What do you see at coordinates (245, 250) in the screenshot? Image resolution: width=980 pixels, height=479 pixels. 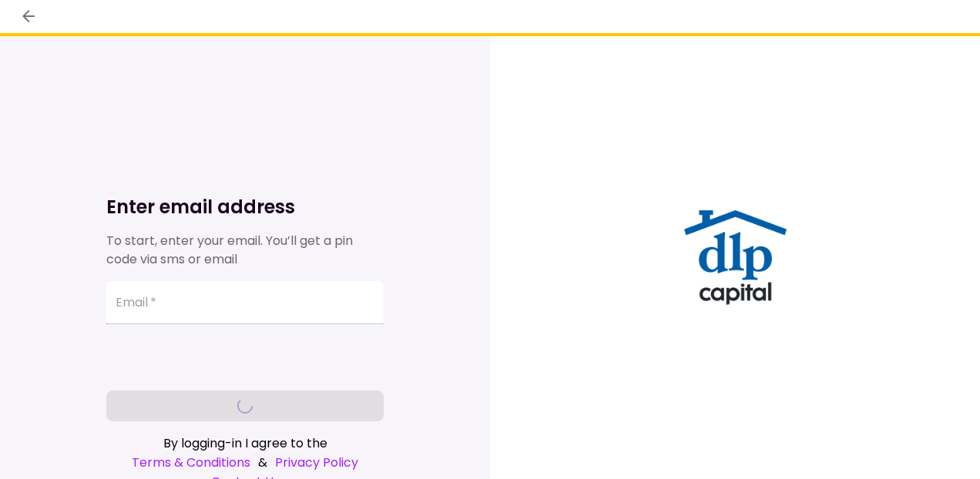 I see `div: To start, enter your email. You’ll get a pin code via sms or email` at bounding box center [245, 250].